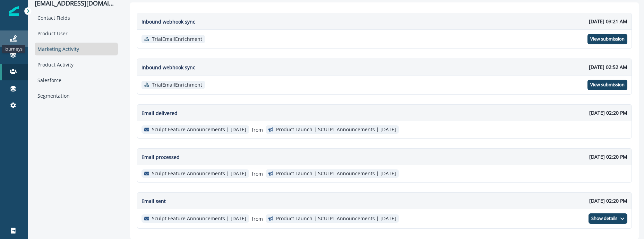 The width and height of the screenshot is (644, 239). Describe the element at coordinates (76, 49) in the screenshot. I see `div: Marketing Activity` at that location.